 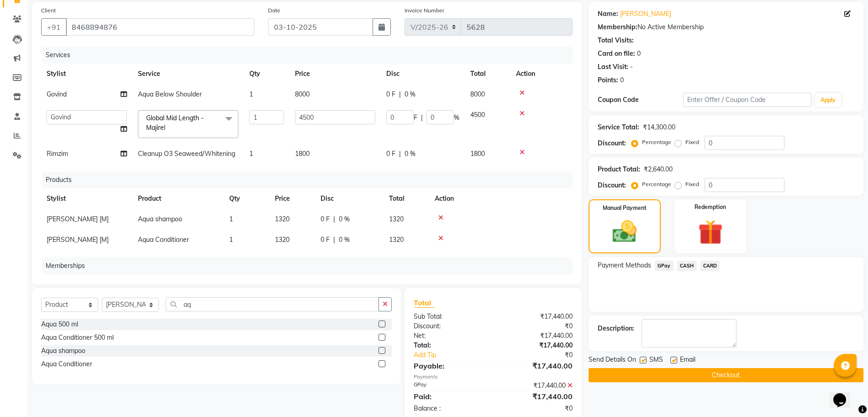 I want to click on label: Date, so click(x=274, y=11).